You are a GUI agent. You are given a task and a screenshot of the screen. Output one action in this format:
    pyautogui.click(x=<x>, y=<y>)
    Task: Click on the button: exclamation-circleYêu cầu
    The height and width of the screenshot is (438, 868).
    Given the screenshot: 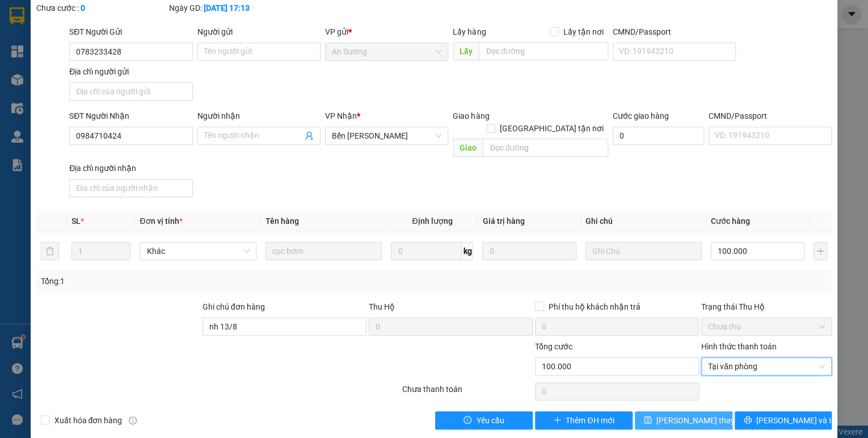 What is the action you would take?
    pyautogui.click(x=484, y=420)
    